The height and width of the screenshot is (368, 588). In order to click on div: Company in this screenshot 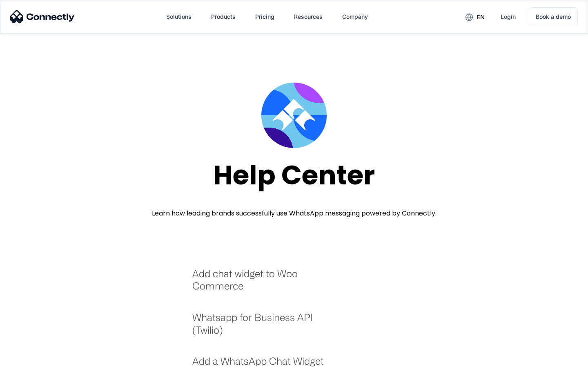, I will do `click(355, 17)`.